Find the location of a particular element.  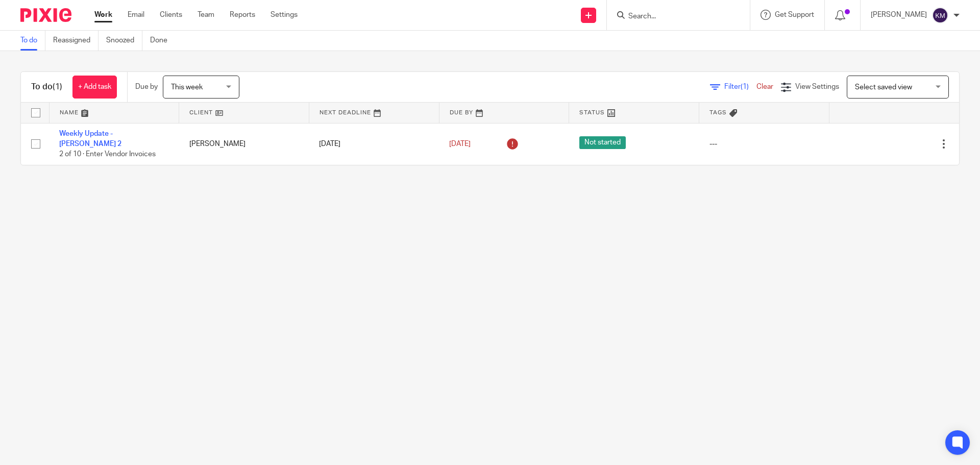

span: 2 of 10 · Enter Vendor Invoices is located at coordinates (107, 154).